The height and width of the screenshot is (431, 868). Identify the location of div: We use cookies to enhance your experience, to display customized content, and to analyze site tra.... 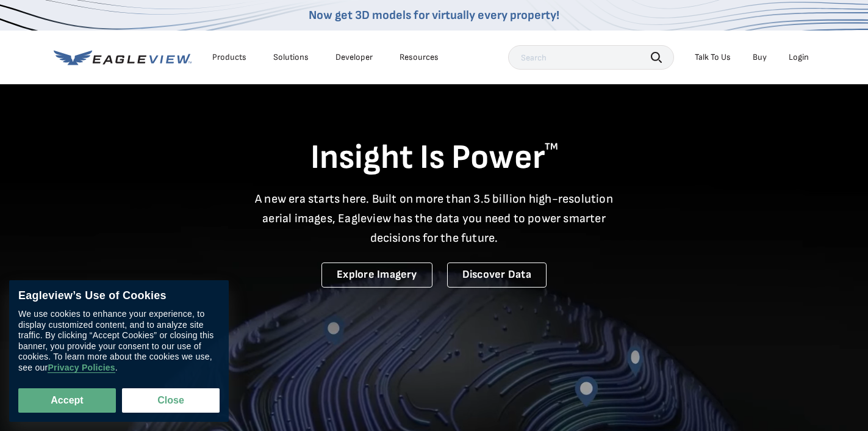
(119, 341).